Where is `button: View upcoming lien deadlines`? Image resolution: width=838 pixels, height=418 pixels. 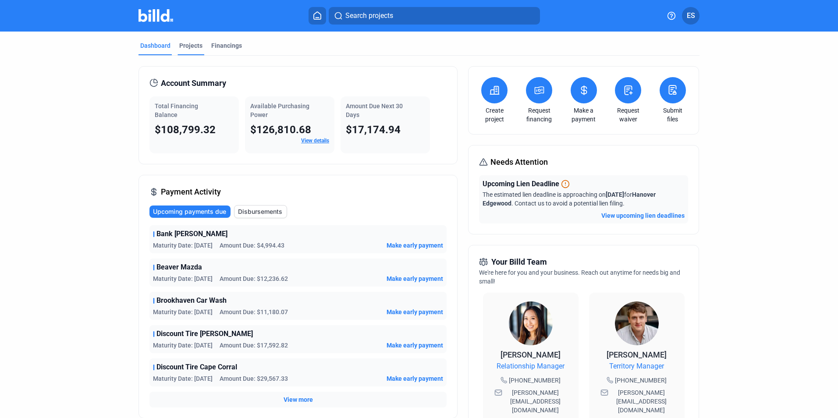 button: View upcoming lien deadlines is located at coordinates (643, 216).